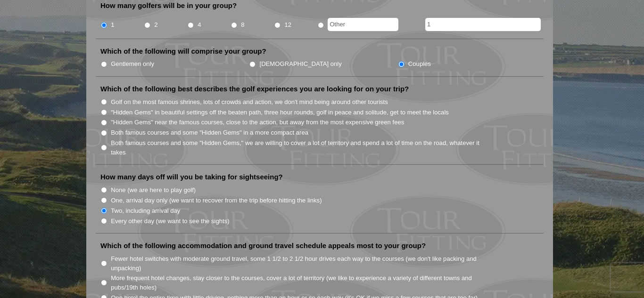 The height and width of the screenshot is (298, 644). What do you see at coordinates (254, 89) in the screenshot?
I see `label: Which of the following best describes the golf experiences you are looking for on your trip?` at bounding box center [254, 89].